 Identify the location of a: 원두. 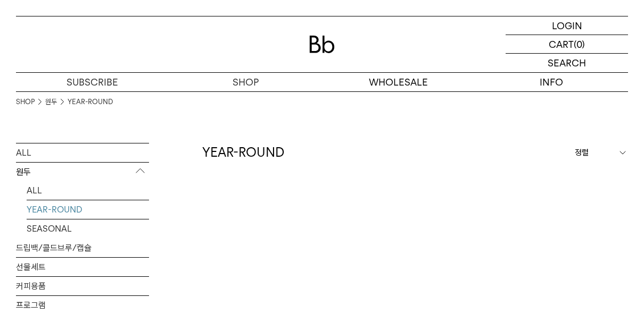
(51, 102).